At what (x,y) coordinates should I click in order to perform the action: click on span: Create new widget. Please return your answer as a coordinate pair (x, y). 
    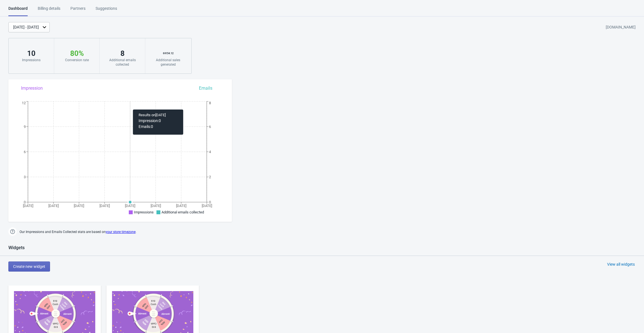
    Looking at the image, I should click on (29, 267).